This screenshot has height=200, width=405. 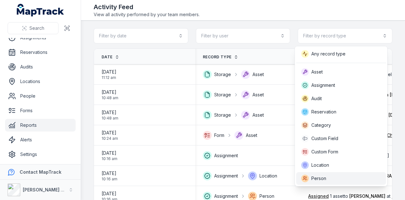 I want to click on span: Category, so click(x=321, y=125).